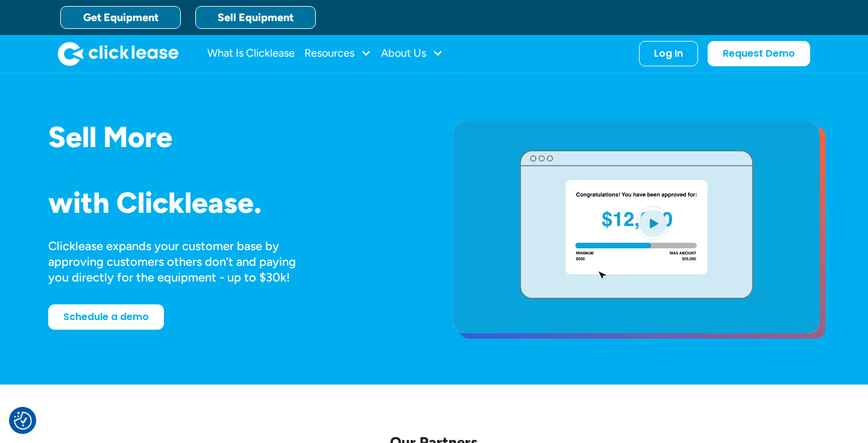  Describe the element at coordinates (669, 54) in the screenshot. I see `div: Log In` at that location.